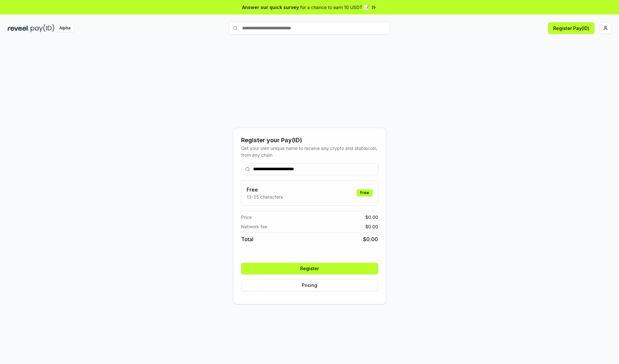  What do you see at coordinates (254, 226) in the screenshot?
I see `span: Network fee` at bounding box center [254, 226].